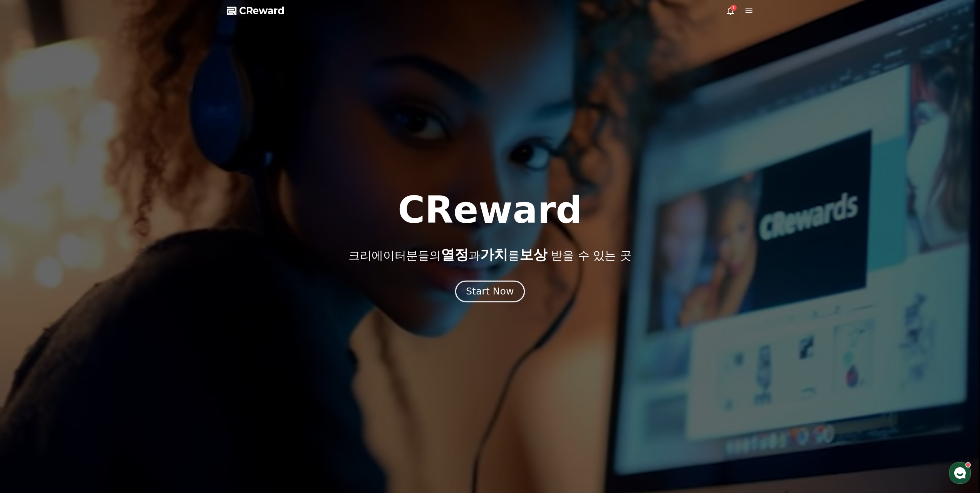  What do you see at coordinates (490, 292) in the screenshot?
I see `a: Start Now` at bounding box center [490, 292].